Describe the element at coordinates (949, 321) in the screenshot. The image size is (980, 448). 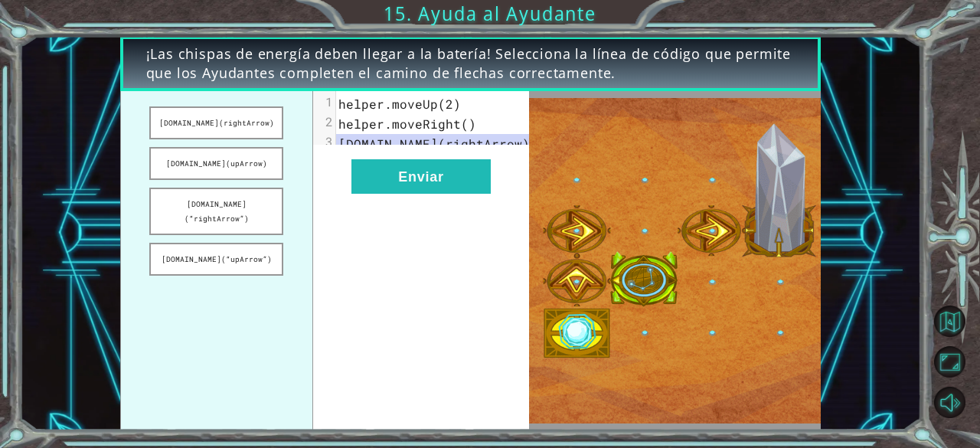
I see `button: Volver al mapa` at that location.